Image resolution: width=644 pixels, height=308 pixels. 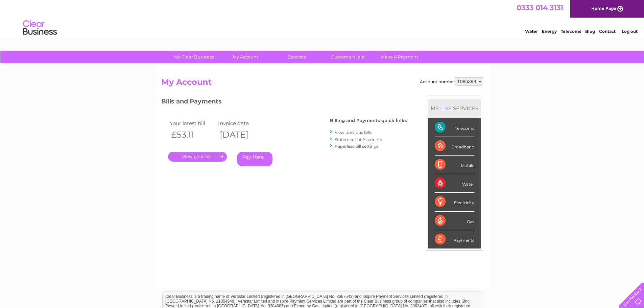 I want to click on a: Log out, so click(x=629, y=31).